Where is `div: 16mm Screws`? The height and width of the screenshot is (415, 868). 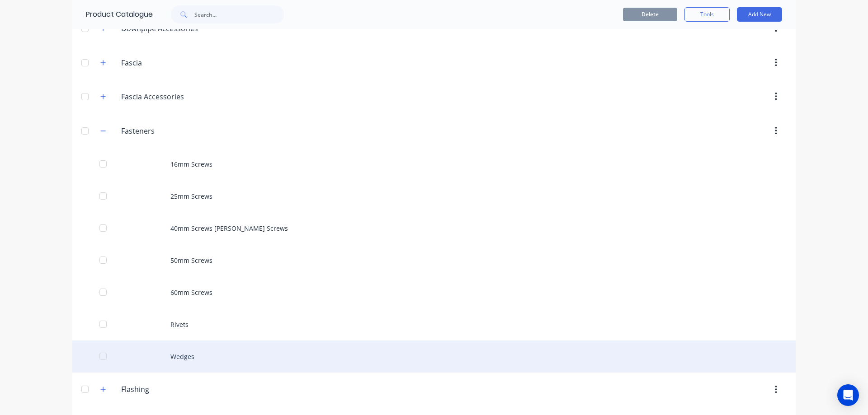 div: 16mm Screws is located at coordinates (434, 164).